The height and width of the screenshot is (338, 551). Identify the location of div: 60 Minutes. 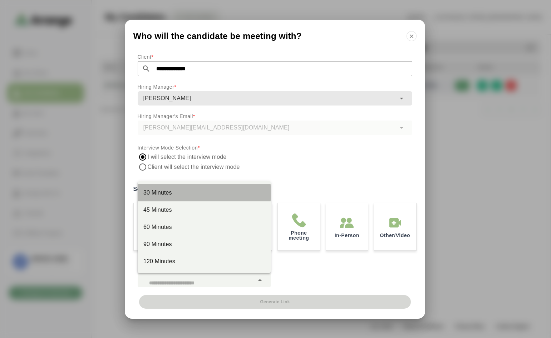
(204, 227).